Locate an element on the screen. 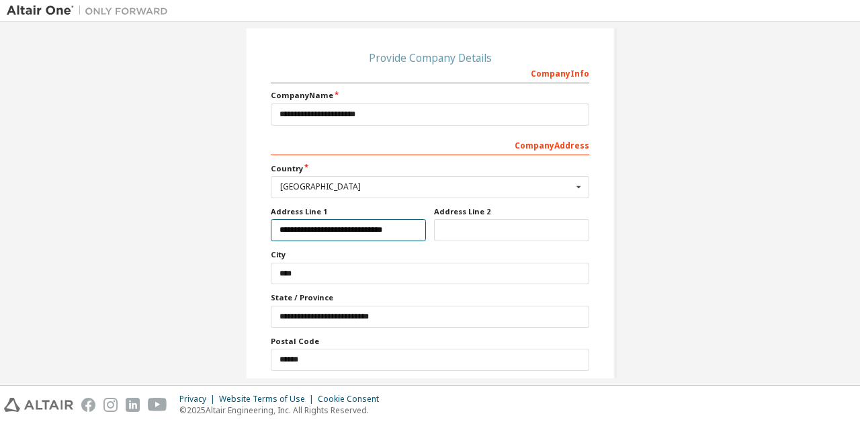  label: Address Line 1 is located at coordinates (348, 212).